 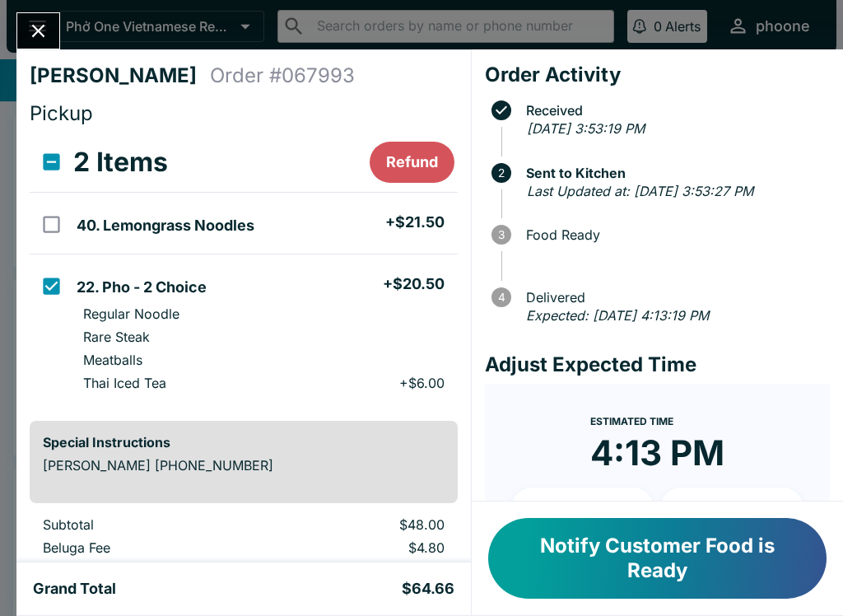 What do you see at coordinates (500, 297) in the screenshot?
I see `text: 4` at bounding box center [500, 297].